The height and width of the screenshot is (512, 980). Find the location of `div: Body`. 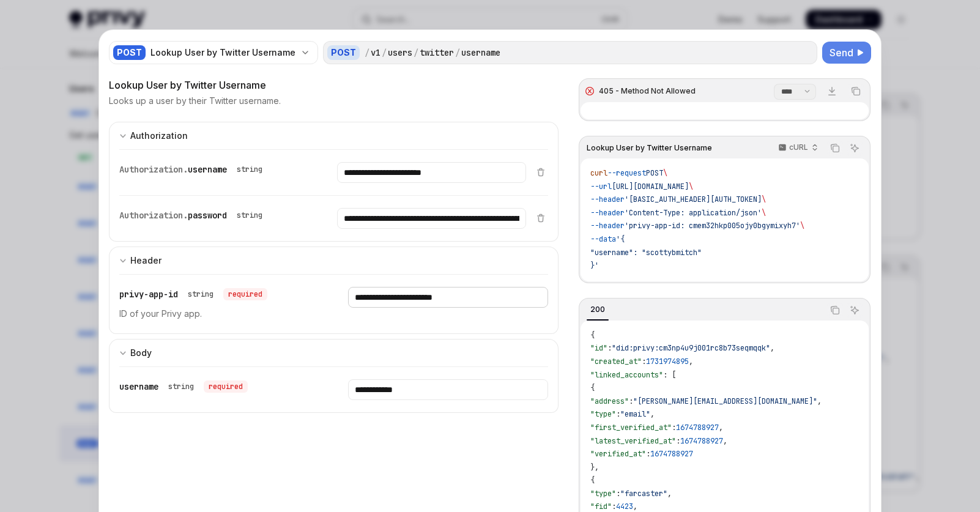

div: Body is located at coordinates (140, 353).